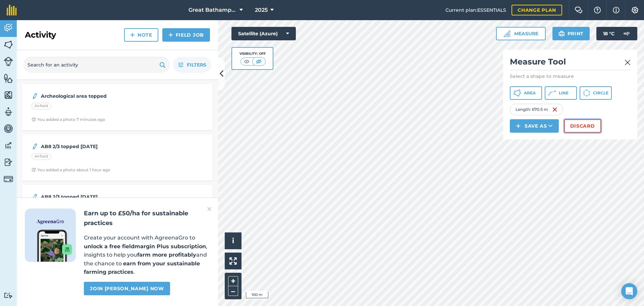 This screenshot has width=644, height=306. What do you see at coordinates (186, 35) in the screenshot?
I see `a: Field Job` at bounding box center [186, 35].